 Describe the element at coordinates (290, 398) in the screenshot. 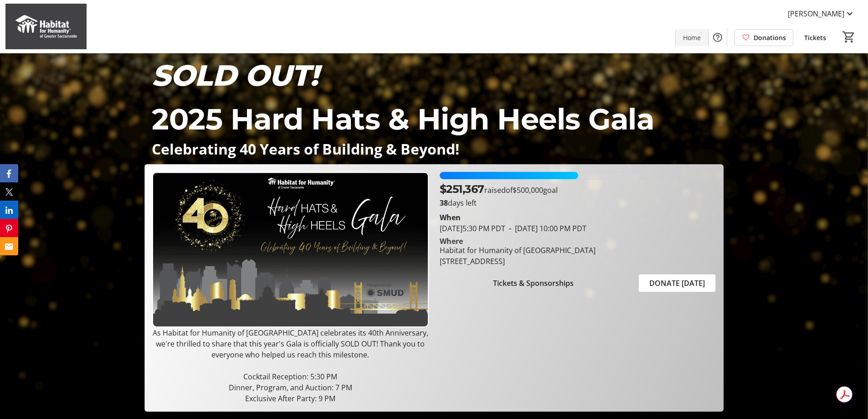

I see `p: Exclusive After Party: 9 PM` at that location.